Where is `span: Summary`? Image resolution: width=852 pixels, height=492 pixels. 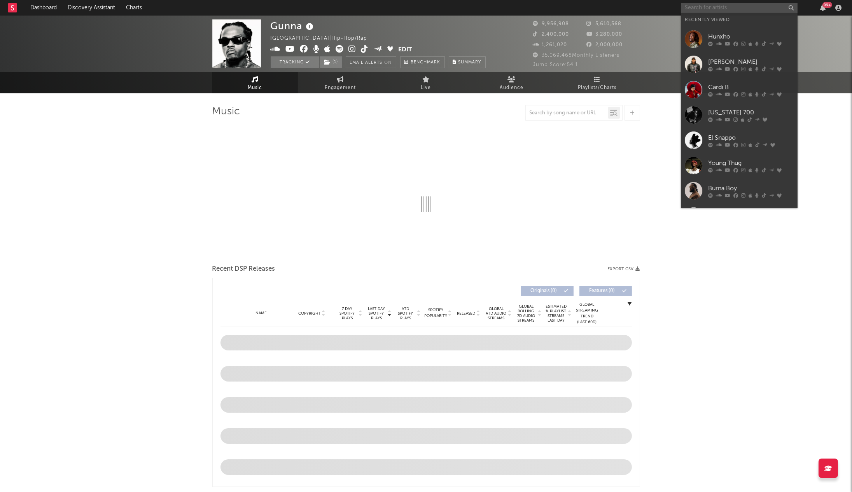 span: Summary is located at coordinates (470, 62).